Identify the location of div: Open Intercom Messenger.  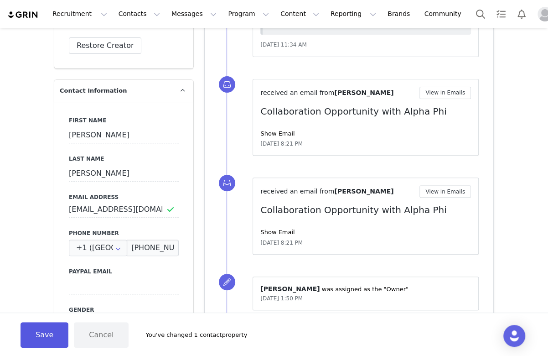
(514, 336).